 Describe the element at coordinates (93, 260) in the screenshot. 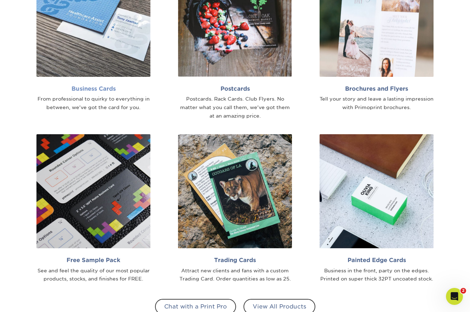

I see `h2: Free Sample Pack` at that location.